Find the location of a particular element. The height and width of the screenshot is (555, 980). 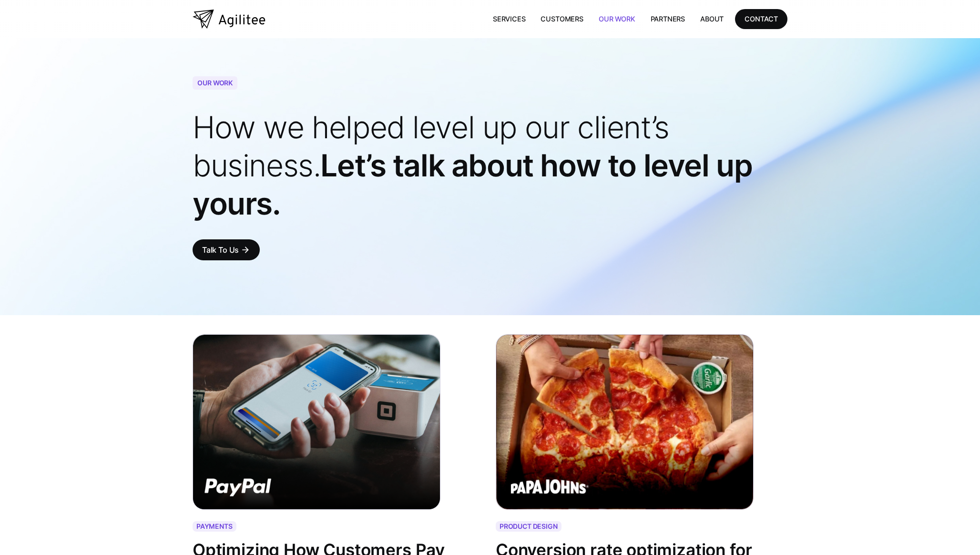

div: Talk To Us is located at coordinates (220, 250).